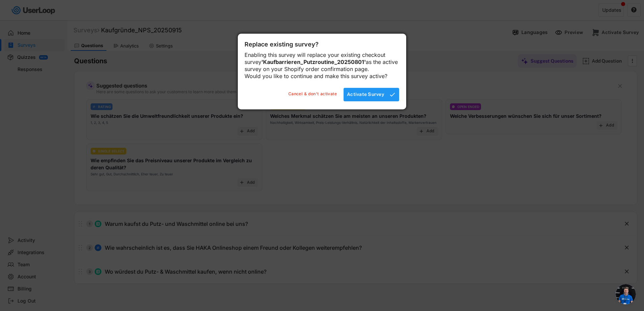 The height and width of the screenshot is (311, 644). Describe the element at coordinates (313, 94) in the screenshot. I see `div: Cancel & don't activate` at that location.